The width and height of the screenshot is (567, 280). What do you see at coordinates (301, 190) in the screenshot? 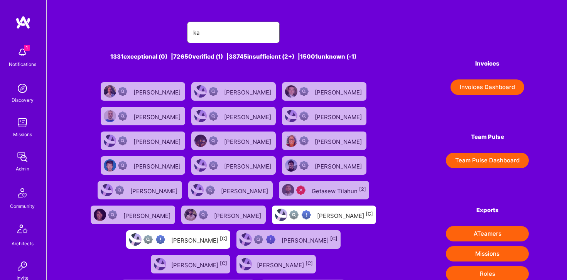
I see `img: Unqualified` at bounding box center [301, 190].